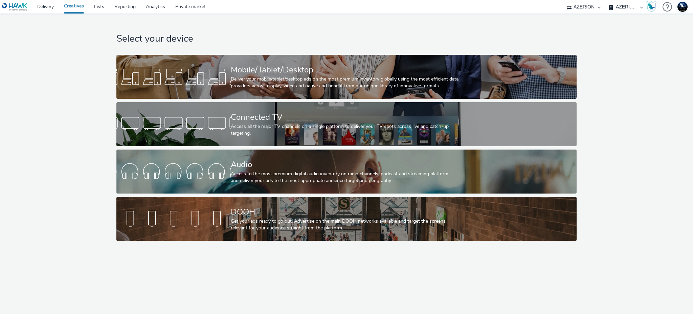 This screenshot has width=693, height=314. I want to click on div: Deliver your mobile/tablet/desktop ads on the most premium inventory globally using the most effi..., so click(345, 83).